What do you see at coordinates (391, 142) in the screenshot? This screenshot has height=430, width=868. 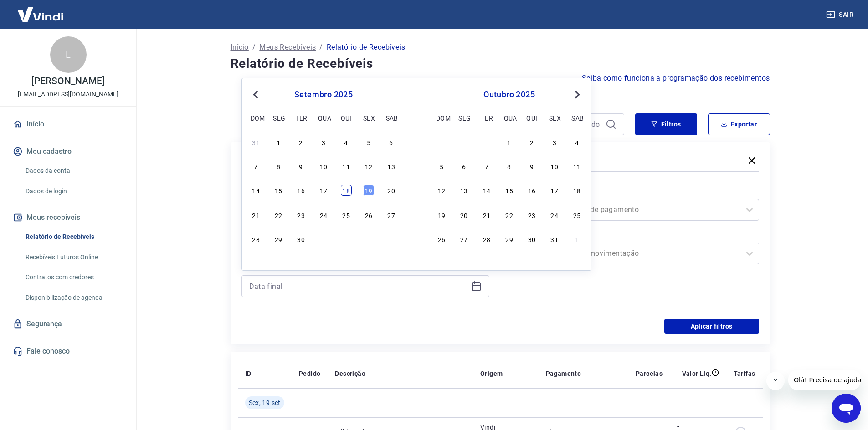 I see `div: Choose sábado, 6 de setembro de 2025` at bounding box center [391, 142].